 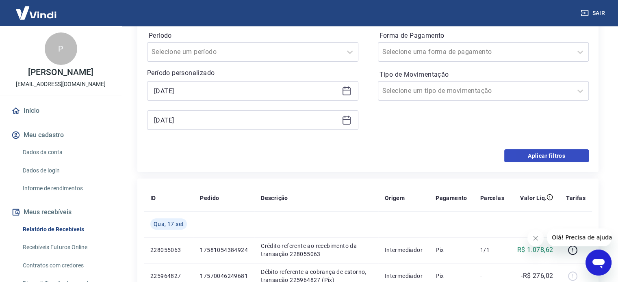 What do you see at coordinates (537, 276) in the screenshot?
I see `p: -R$ 276,02` at bounding box center [537, 276].